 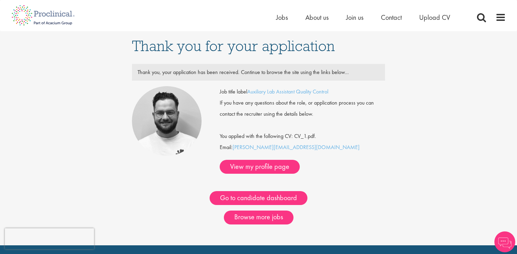 What do you see at coordinates (317, 17) in the screenshot?
I see `a: About us` at bounding box center [317, 17].